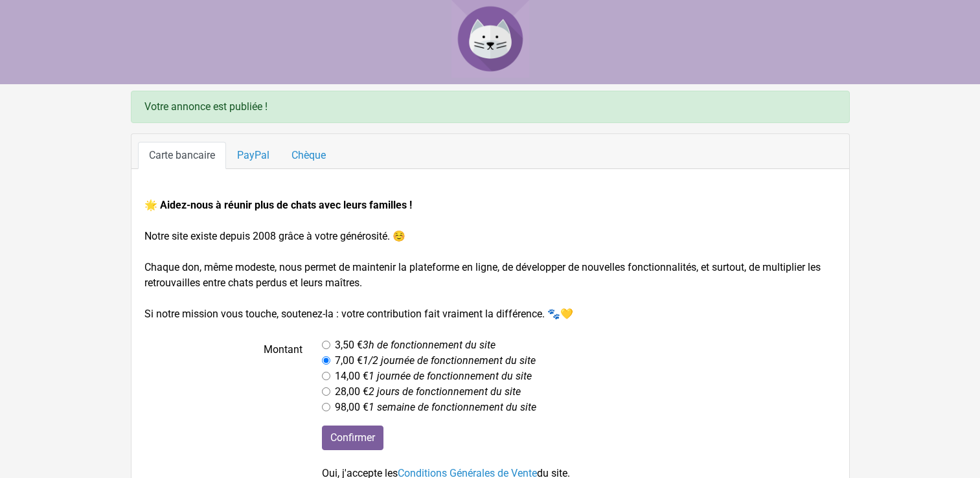 This screenshot has height=478, width=980. What do you see at coordinates (308, 155) in the screenshot?
I see `a: Chèque` at bounding box center [308, 155].